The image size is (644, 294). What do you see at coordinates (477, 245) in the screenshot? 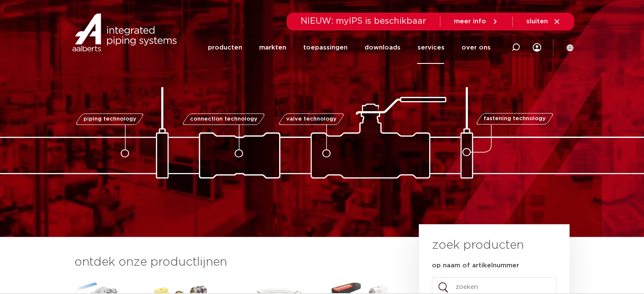
I see `h3: zoek producten` at bounding box center [477, 245].